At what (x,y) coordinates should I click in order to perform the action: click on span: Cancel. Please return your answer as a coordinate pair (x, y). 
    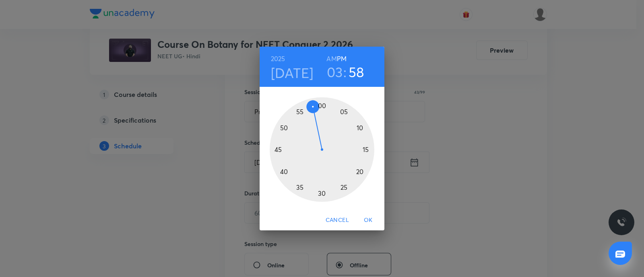
    Looking at the image, I should click on (337, 220).